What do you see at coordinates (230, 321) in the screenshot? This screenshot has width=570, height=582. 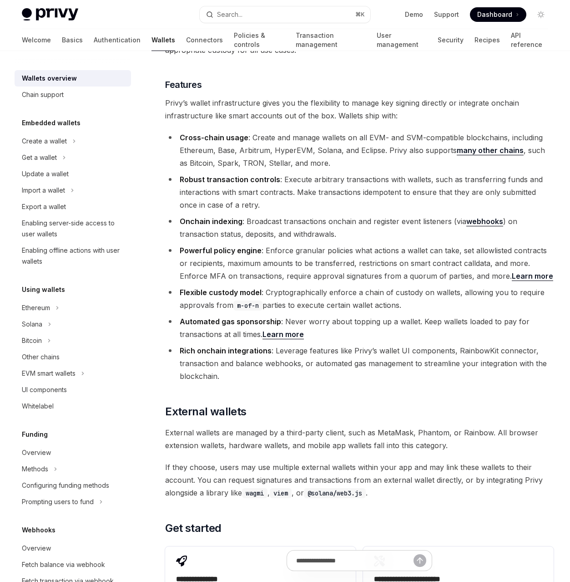 I see `strong: Automated gas sponsorship` at bounding box center [230, 321].